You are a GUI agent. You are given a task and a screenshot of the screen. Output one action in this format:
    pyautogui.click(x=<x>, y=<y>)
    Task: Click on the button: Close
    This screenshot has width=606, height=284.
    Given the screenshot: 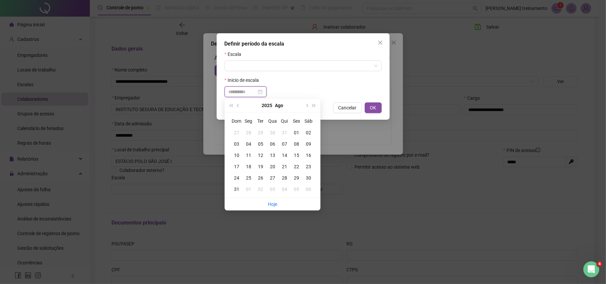 What is the action you would take?
    pyautogui.click(x=380, y=43)
    